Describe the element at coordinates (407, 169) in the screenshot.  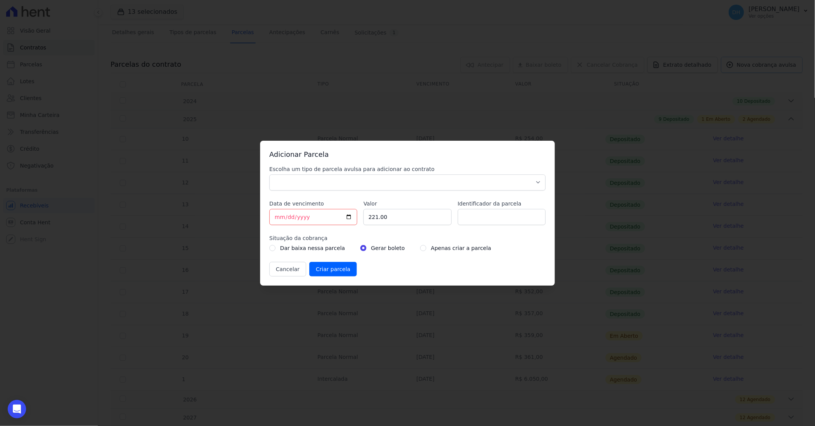
I see `label: Escolha um tipo de parcela avulsa para adicionar ao contrato` at that location.